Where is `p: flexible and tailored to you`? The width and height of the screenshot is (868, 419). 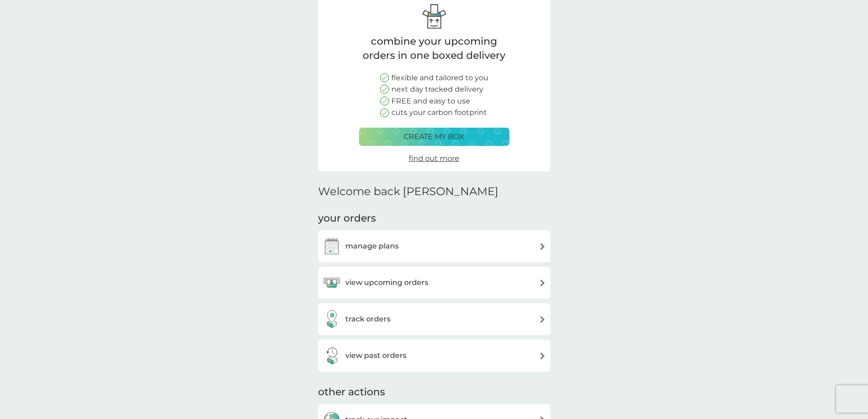 p: flexible and tailored to you is located at coordinates (439, 78).